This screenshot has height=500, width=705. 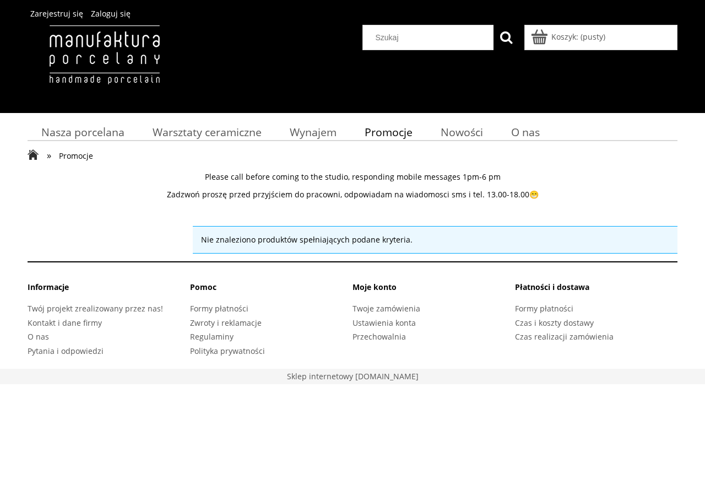 I want to click on a: Zwroty i reklamacje, so click(x=226, y=322).